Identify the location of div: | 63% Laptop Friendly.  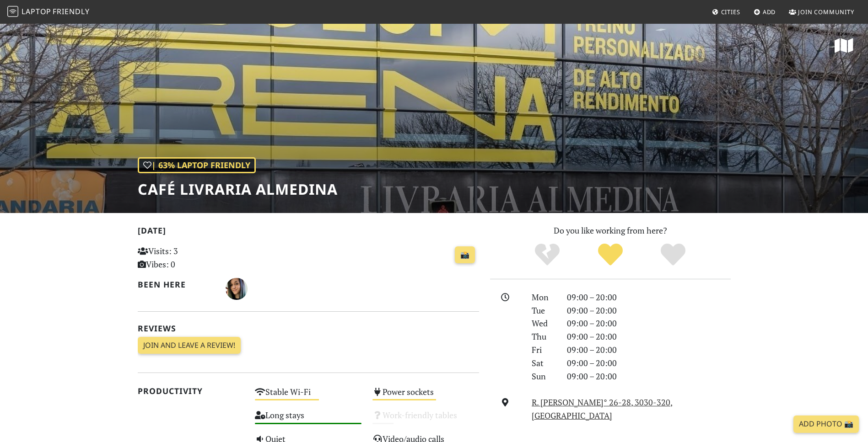
(197, 165).